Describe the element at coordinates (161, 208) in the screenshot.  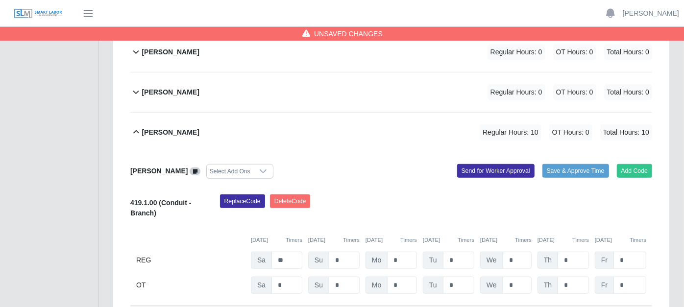
I see `b: 419.1.00 (Conduit - Branch)` at that location.